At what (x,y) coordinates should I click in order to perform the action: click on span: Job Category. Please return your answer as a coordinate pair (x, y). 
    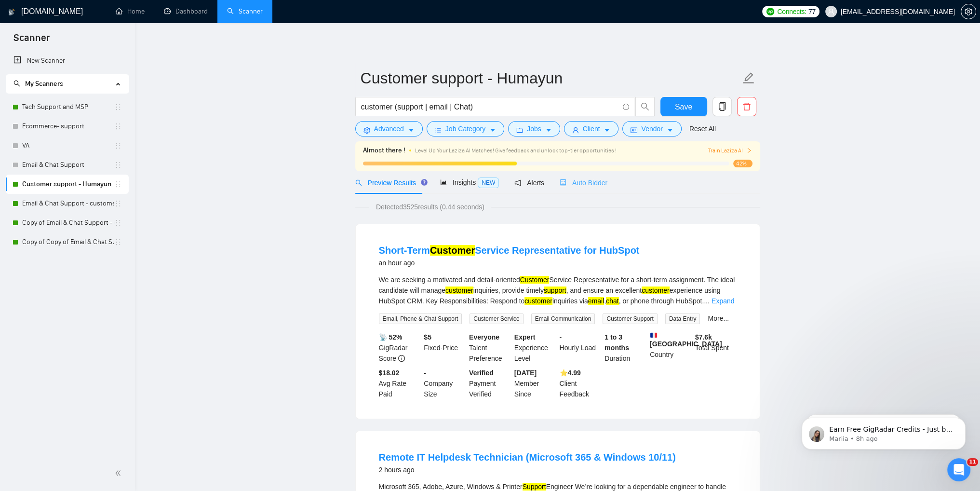
    Looking at the image, I should click on (465, 129).